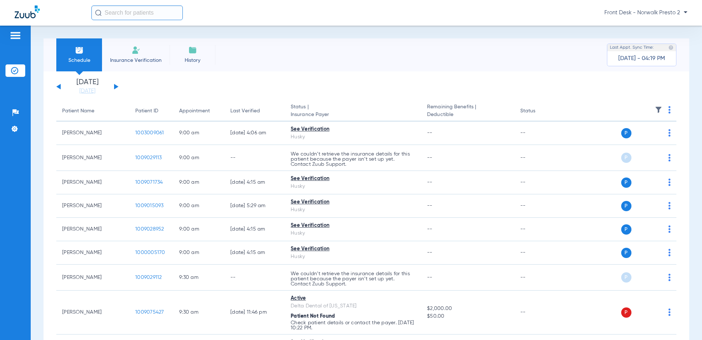 Image resolution: width=702 pixels, height=340 pixels. Describe the element at coordinates (150, 312) in the screenshot. I see `span: 1009075427` at that location.